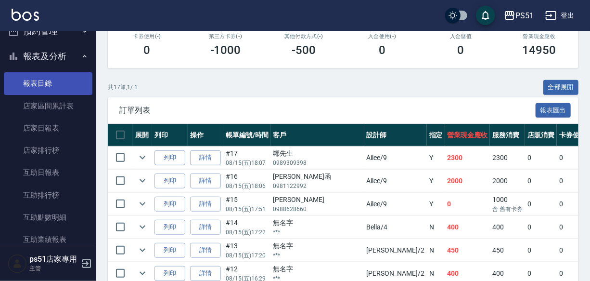 This screenshot has height=281, width=590. What do you see at coordinates (395, 135) in the screenshot?
I see `th: 設計師` at bounding box center [395, 135].